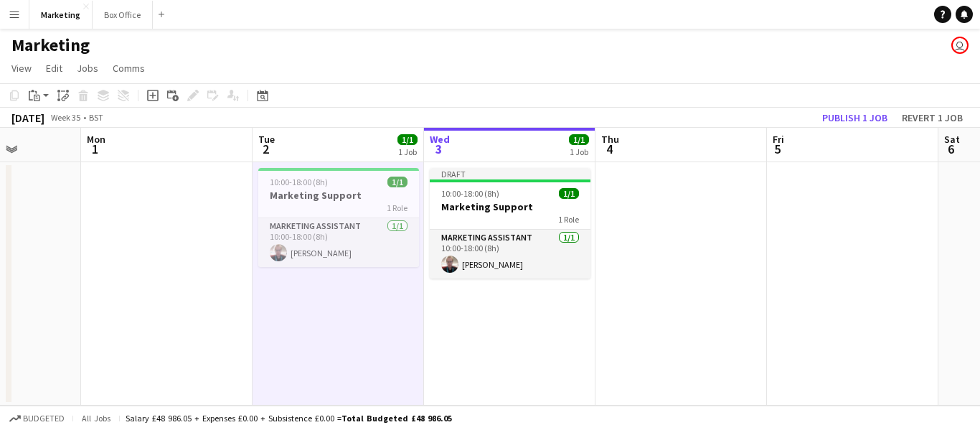  I want to click on span: 5, so click(777, 148).